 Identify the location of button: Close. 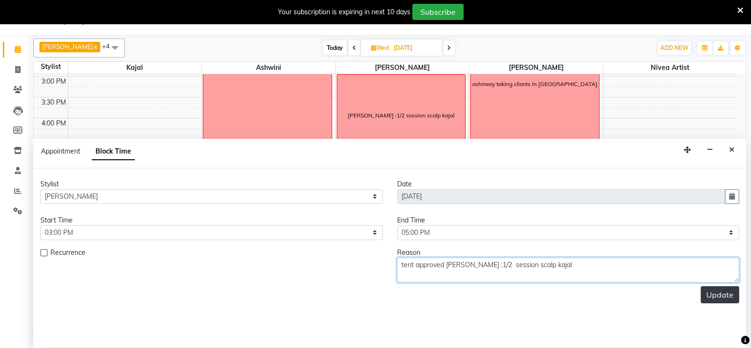
(732, 150).